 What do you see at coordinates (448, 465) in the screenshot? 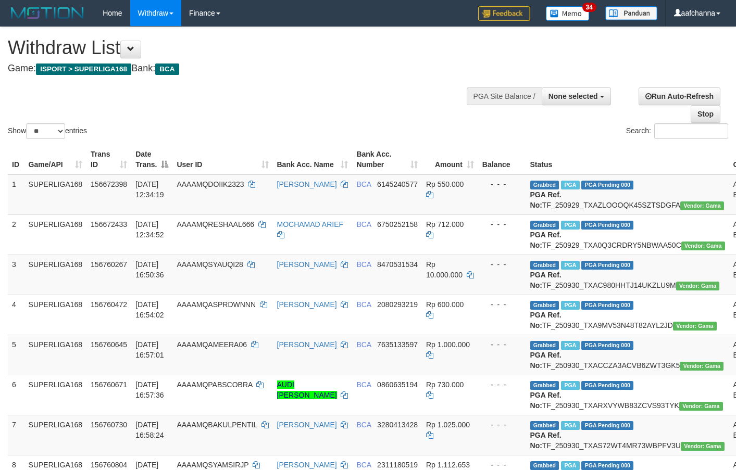
I see `span: Rp 1.112.653` at bounding box center [448, 465].